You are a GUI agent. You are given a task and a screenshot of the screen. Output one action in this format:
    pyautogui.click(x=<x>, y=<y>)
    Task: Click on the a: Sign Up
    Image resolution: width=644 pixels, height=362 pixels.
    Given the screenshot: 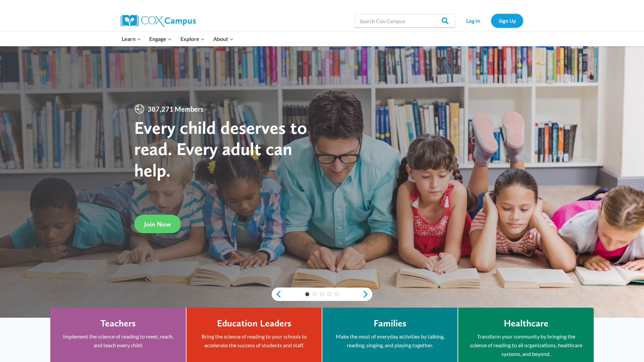 What is the action you would take?
    pyautogui.click(x=507, y=20)
    